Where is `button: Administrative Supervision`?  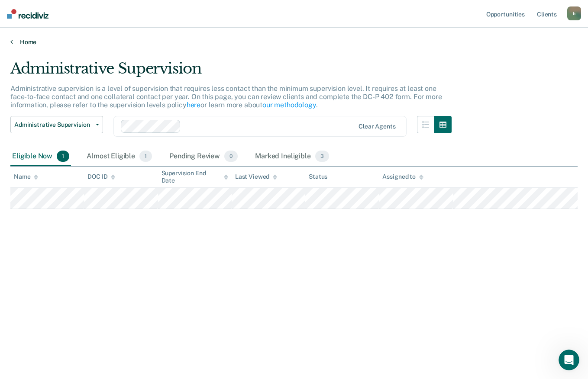
button: Administrative Supervision is located at coordinates (57, 124).